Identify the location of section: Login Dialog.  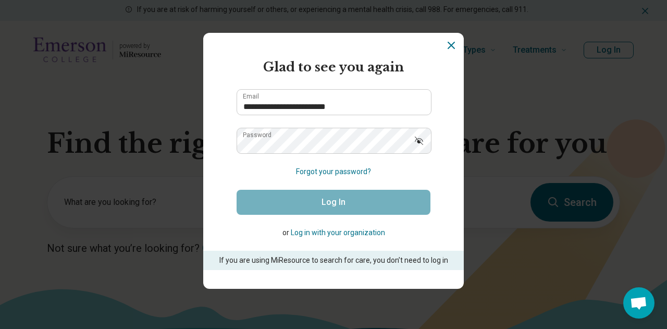
(333, 160).